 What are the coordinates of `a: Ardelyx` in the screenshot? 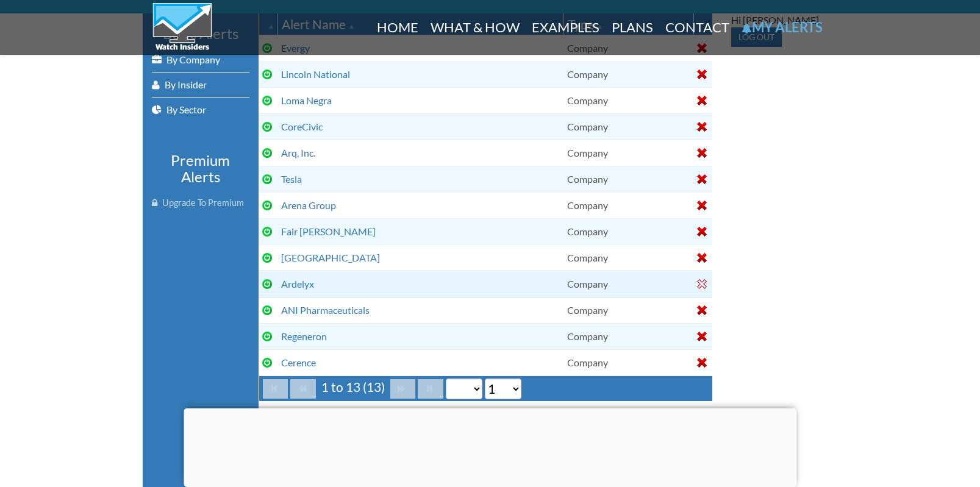 It's located at (298, 284).